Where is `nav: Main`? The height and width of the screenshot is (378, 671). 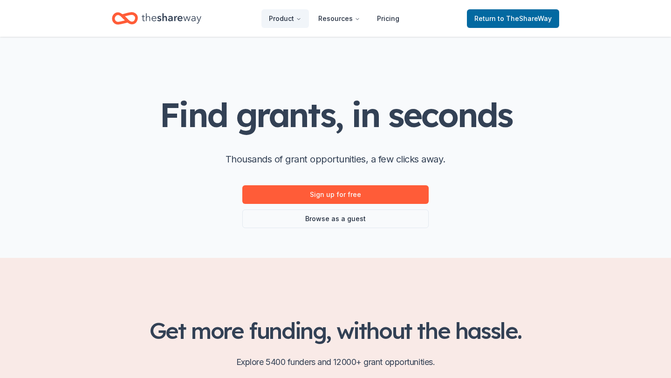 nav: Main is located at coordinates (334, 18).